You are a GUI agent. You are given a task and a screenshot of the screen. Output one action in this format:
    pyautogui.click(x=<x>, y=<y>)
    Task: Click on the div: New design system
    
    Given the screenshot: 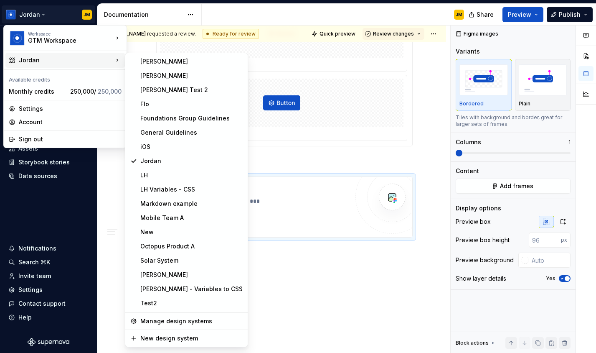 What is the action you would take?
    pyautogui.click(x=191, y=338)
    